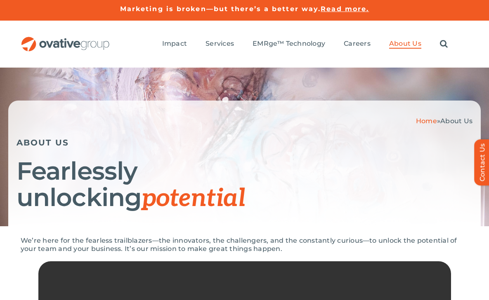 The width and height of the screenshot is (489, 300). I want to click on p: We’re here for the fearless trailblazers—the innovators, the challengers, and the constantly curi..., so click(244, 245).